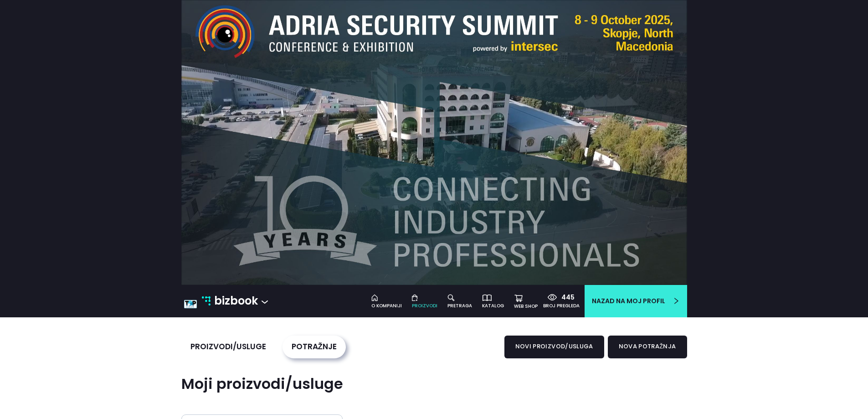 The width and height of the screenshot is (868, 419). Describe the element at coordinates (566, 297) in the screenshot. I see `div: 445` at that location.